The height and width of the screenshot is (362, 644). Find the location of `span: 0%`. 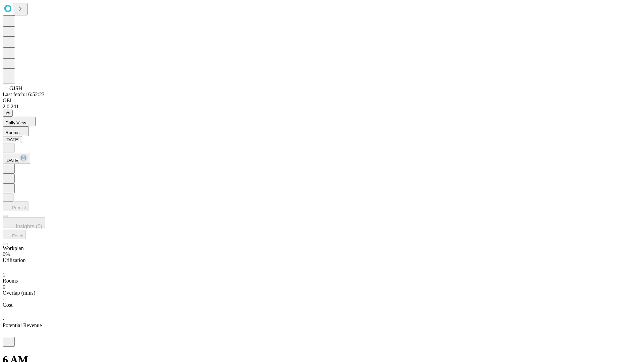

span: 0% is located at coordinates (6, 254).